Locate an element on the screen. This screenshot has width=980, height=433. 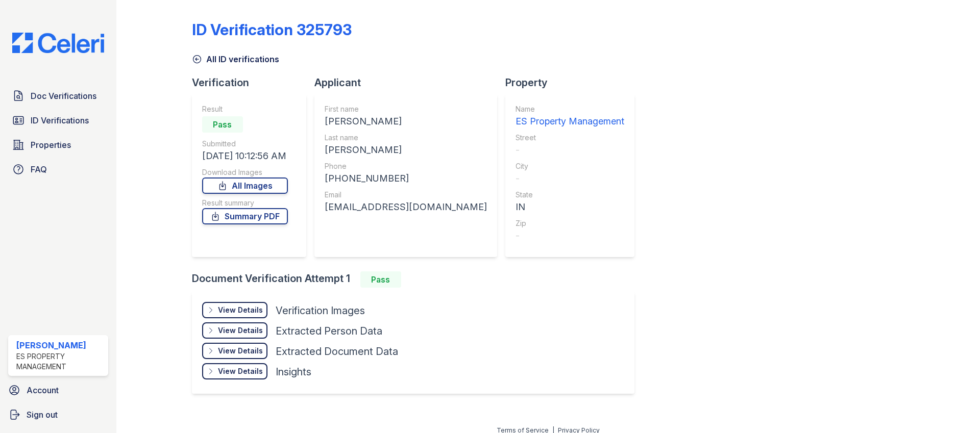
div: Download Images is located at coordinates (245, 173).